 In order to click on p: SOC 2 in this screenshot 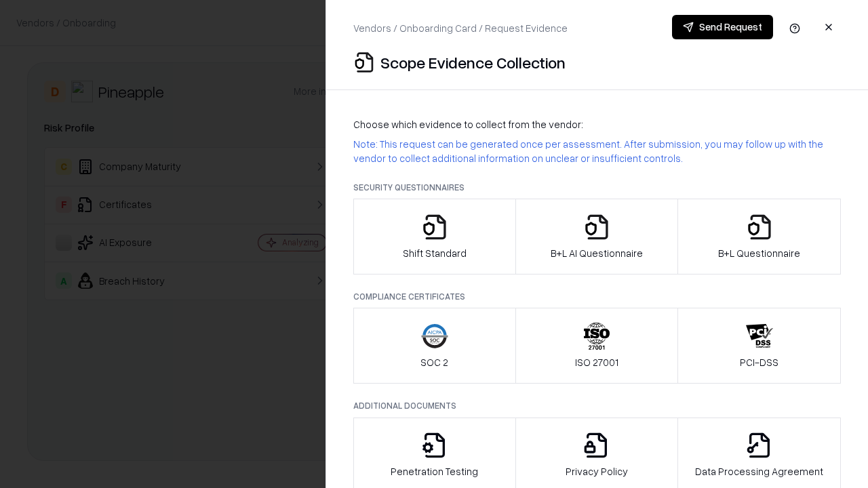, I will do `click(434, 362)`.